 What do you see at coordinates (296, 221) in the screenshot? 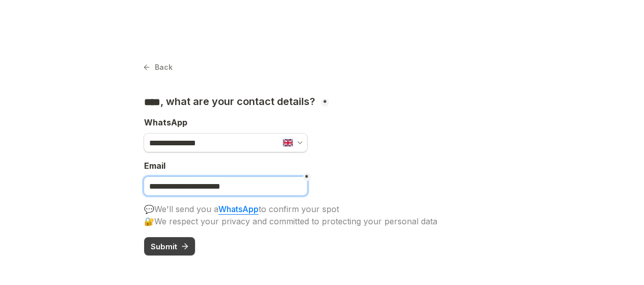
I see `span: We respect your privacy and committed to protecting your personal data` at bounding box center [296, 221].